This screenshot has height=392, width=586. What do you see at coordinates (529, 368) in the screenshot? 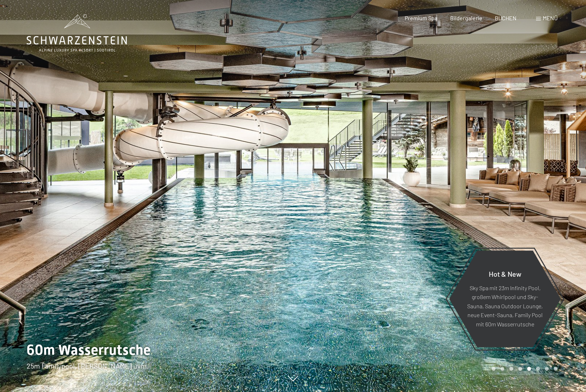
I see `div: Carousel Page 5 (Current Slide)` at bounding box center [529, 368].